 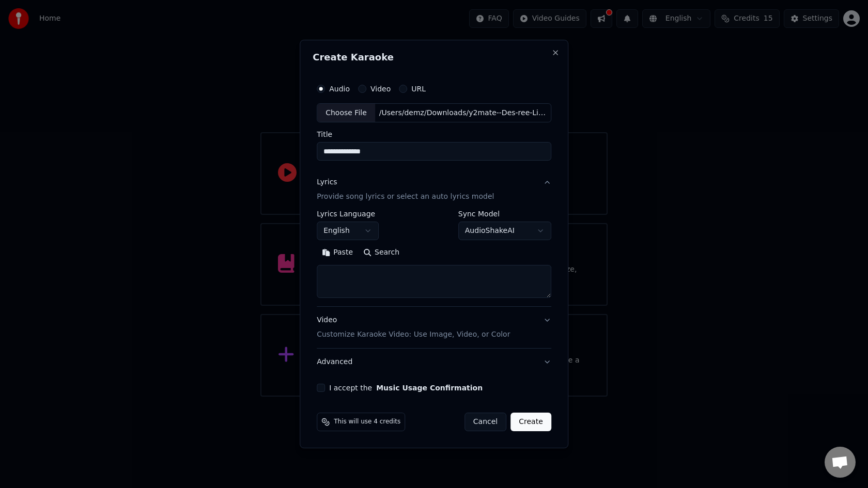 I want to click on label: URL, so click(x=418, y=89).